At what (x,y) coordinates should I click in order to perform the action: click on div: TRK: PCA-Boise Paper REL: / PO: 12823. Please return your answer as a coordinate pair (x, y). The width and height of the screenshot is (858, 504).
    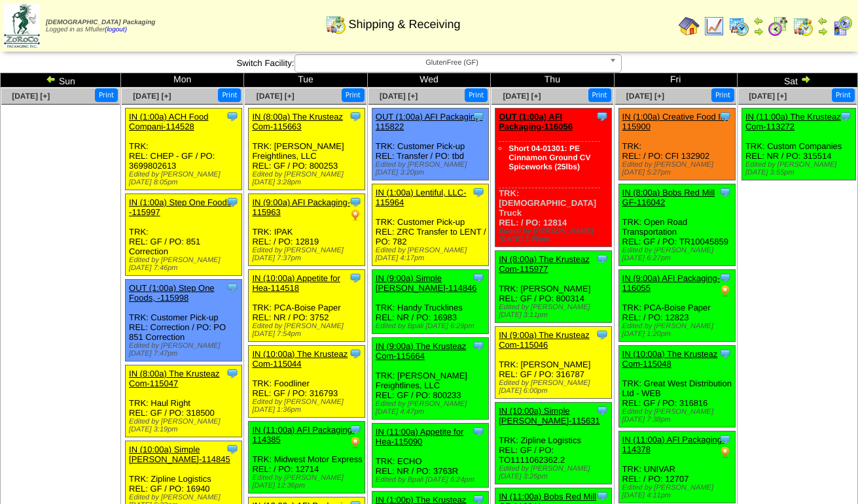
    Looking at the image, I should click on (676, 306).